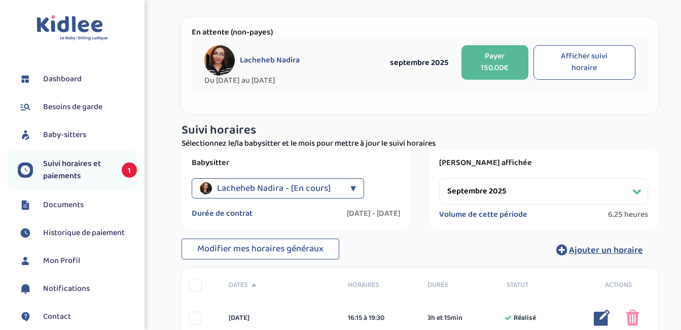 Image resolution: width=681 pixels, height=330 pixels. Describe the element at coordinates (206, 188) in the screenshot. I see `img: avatar_lacheheb-nadira.jpg` at that location.